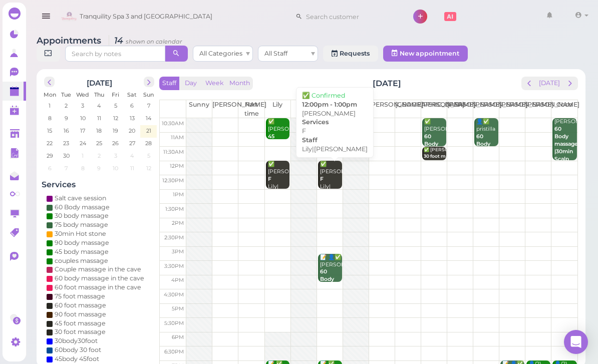 This screenshot has width=598, height=364. Describe the element at coordinates (80, 198) in the screenshot. I see `div: Salt cave session` at that location.